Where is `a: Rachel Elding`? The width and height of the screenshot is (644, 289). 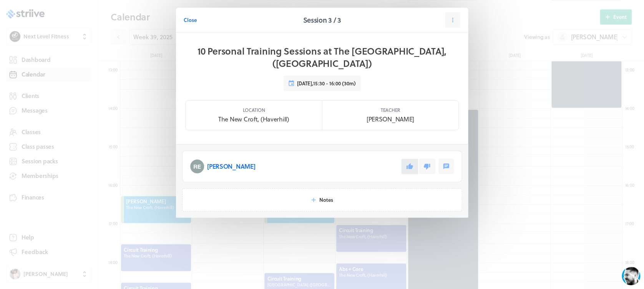 a: Rachel Elding is located at coordinates (197, 167).